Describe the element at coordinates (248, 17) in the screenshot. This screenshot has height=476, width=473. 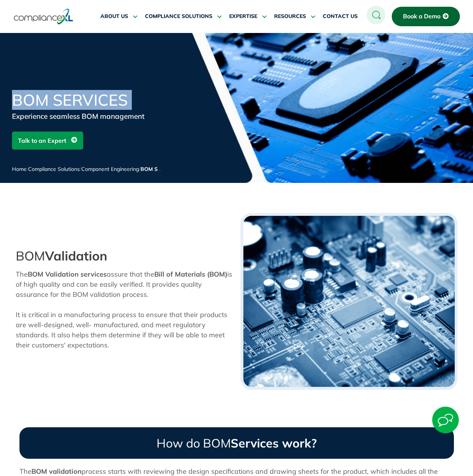
I see `a: EXPERTISE` at that location.